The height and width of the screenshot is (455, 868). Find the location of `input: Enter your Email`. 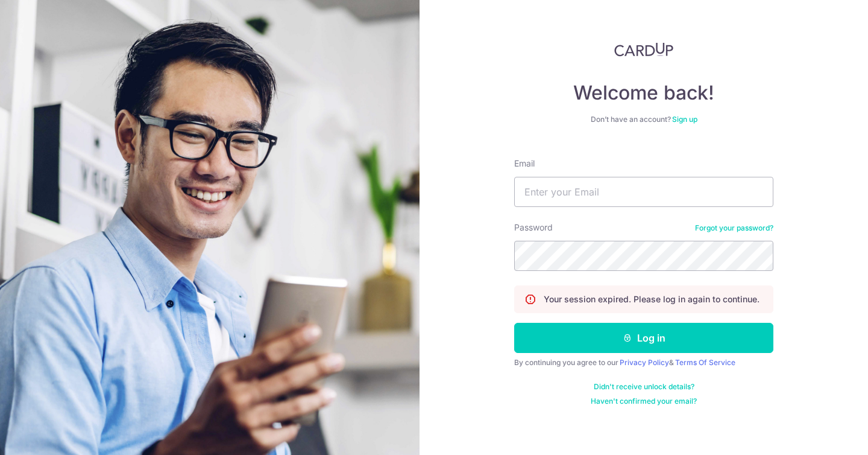

input: Enter your Email is located at coordinates (644, 191).